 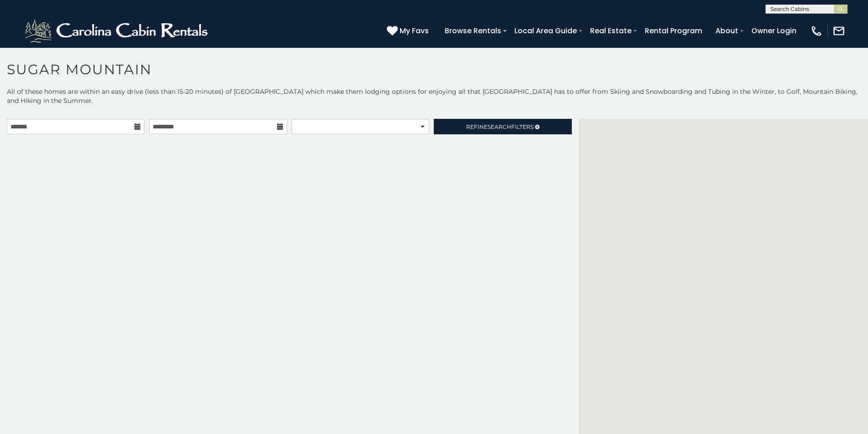 I want to click on a: Browse Rentals, so click(x=473, y=31).